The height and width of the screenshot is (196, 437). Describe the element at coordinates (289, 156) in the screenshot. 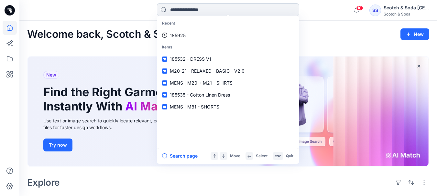

I see `p: Quit` at that location.